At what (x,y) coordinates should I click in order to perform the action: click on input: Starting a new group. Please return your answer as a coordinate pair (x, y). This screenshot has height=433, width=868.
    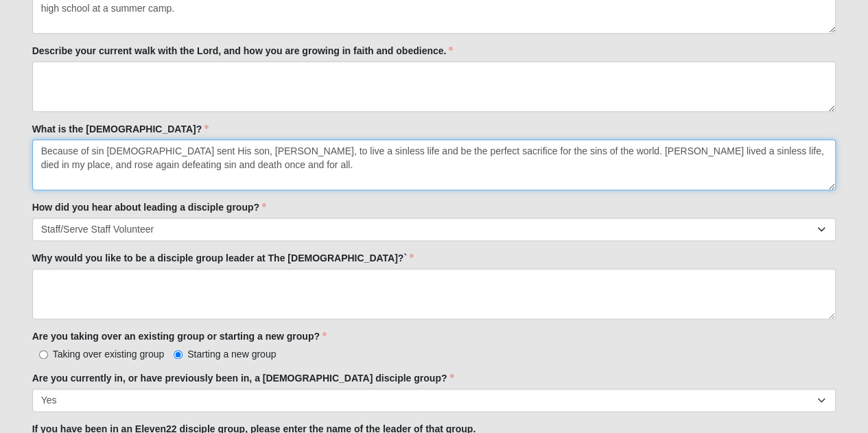
    Looking at the image, I should click on (177, 354).